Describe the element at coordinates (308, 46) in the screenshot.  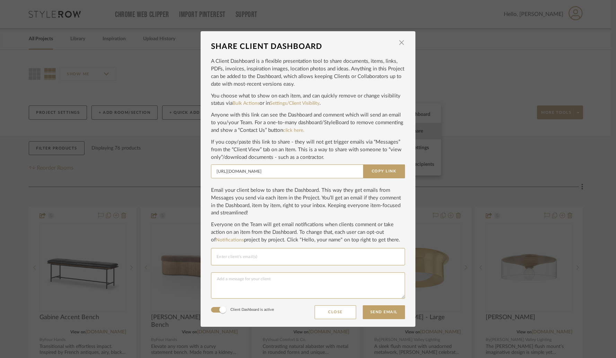
I see `dialog-header: SHARE CLIENT DASHBOARD` at that location.